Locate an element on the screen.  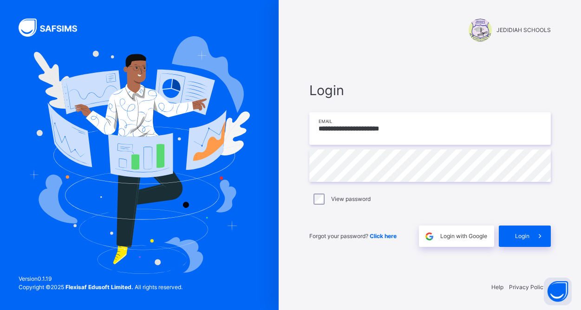
span: Forgot your password? is located at coordinates (353, 236).